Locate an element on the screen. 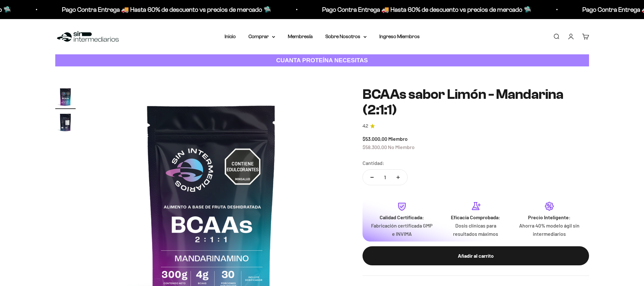 Image resolution: width=644 pixels, height=286 pixels. strong: Calidad Certificada: is located at coordinates (402, 217).